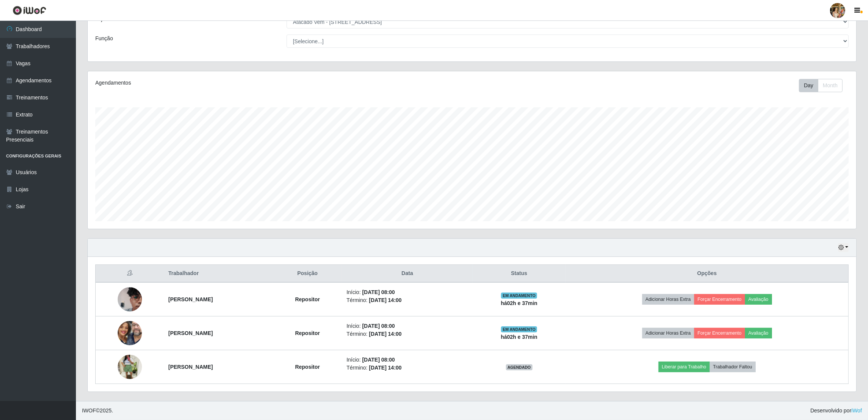 This screenshot has height=420, width=868. What do you see at coordinates (97, 411) in the screenshot?
I see `span: © 2025 .` at bounding box center [97, 411].